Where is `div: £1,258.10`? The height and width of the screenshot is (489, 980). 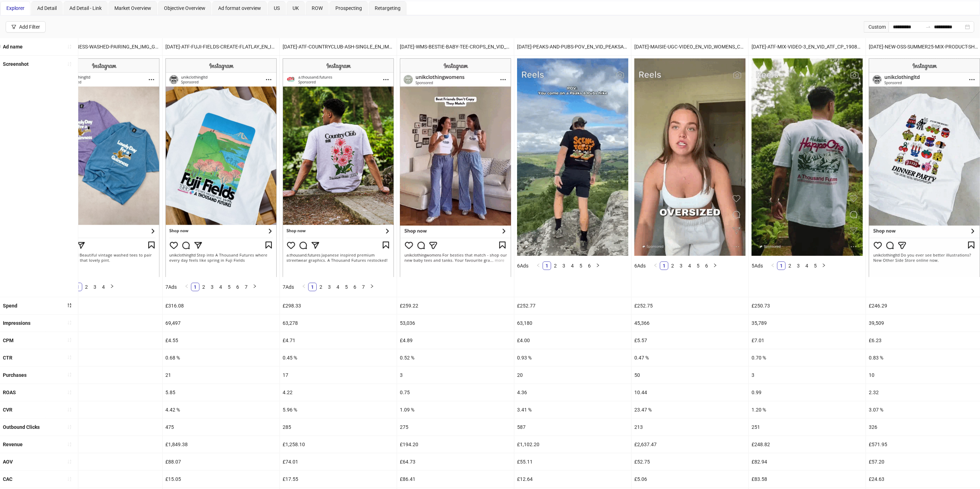
div: £1,258.10 is located at coordinates (339, 445).